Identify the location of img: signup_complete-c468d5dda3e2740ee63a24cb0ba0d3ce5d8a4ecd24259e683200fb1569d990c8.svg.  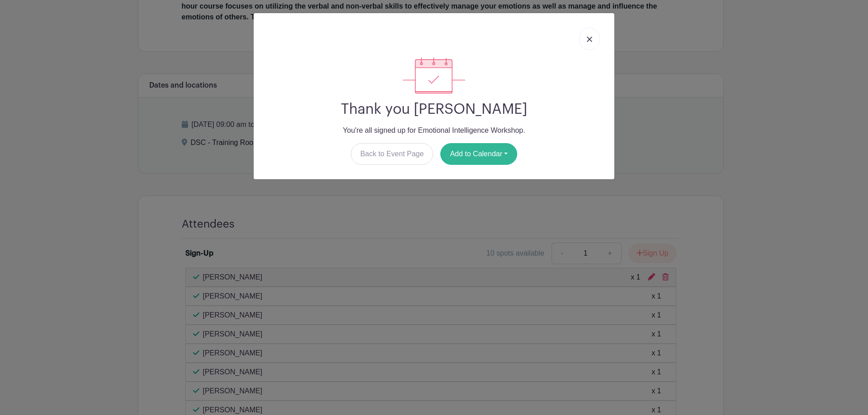
(434, 75).